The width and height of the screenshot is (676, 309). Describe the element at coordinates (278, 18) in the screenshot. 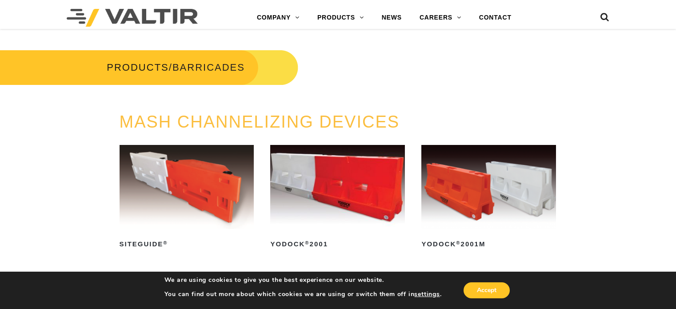

I see `a: COMPANY` at that location.